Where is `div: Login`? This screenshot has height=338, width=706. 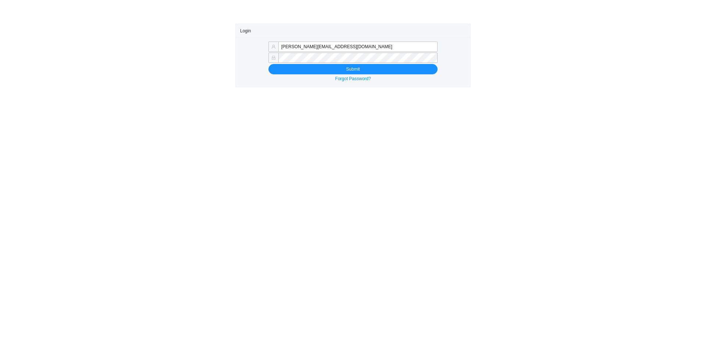 div: Login is located at coordinates (353, 31).